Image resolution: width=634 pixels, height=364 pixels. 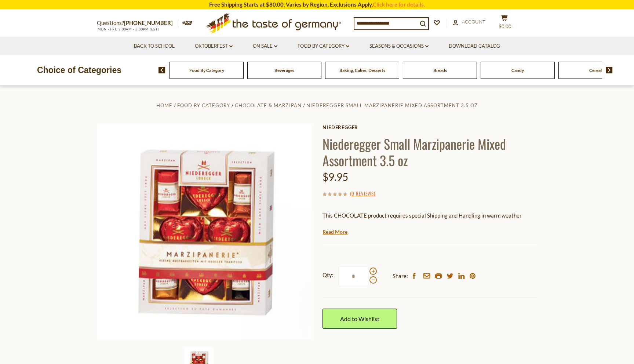 I want to click on a: Chocolate & Marzipan, so click(x=268, y=105).